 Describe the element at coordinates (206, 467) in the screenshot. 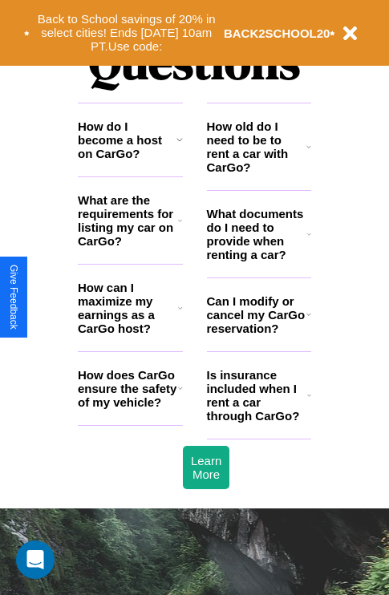

I see `button: Learn More` at that location.